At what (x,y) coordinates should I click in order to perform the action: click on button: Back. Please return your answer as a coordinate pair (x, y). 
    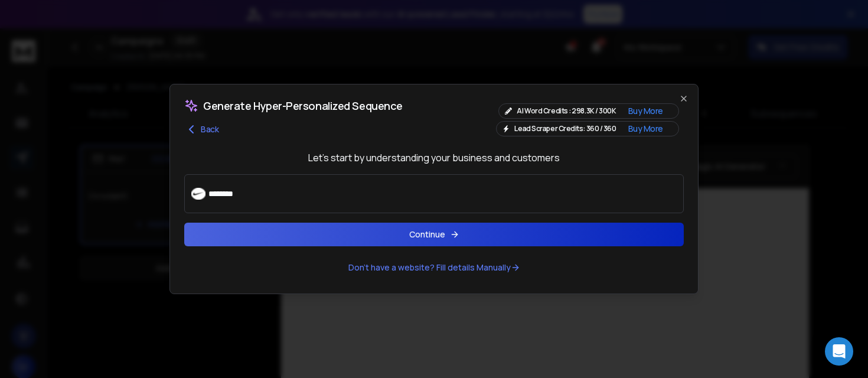
    Looking at the image, I should click on (201, 129).